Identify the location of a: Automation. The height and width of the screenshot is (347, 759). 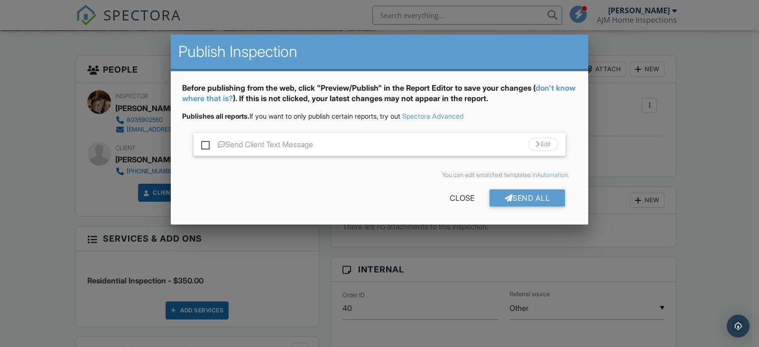
(552, 175).